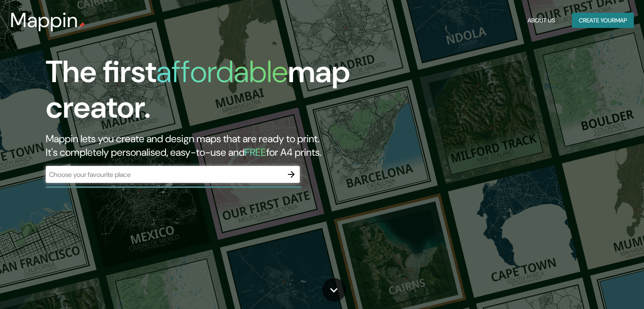  I want to click on h1: affordable, so click(222, 72).